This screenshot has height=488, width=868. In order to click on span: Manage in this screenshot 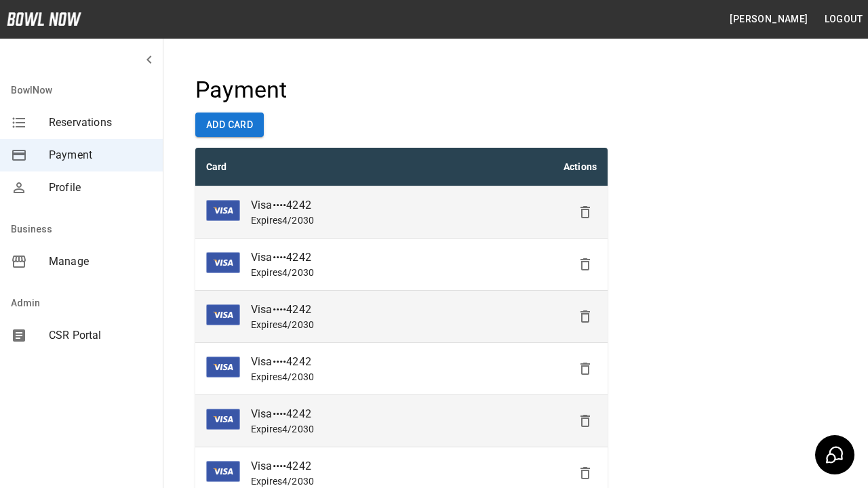, I will do `click(100, 261)`.